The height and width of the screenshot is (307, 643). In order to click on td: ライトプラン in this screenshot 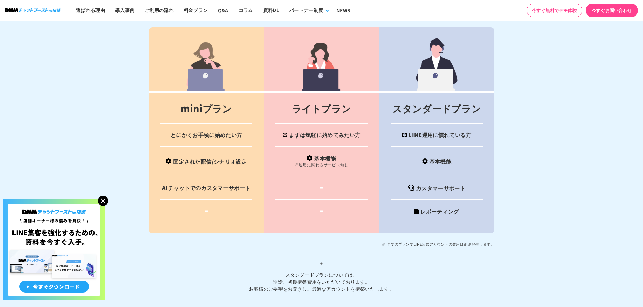, I will do `click(321, 108)`.